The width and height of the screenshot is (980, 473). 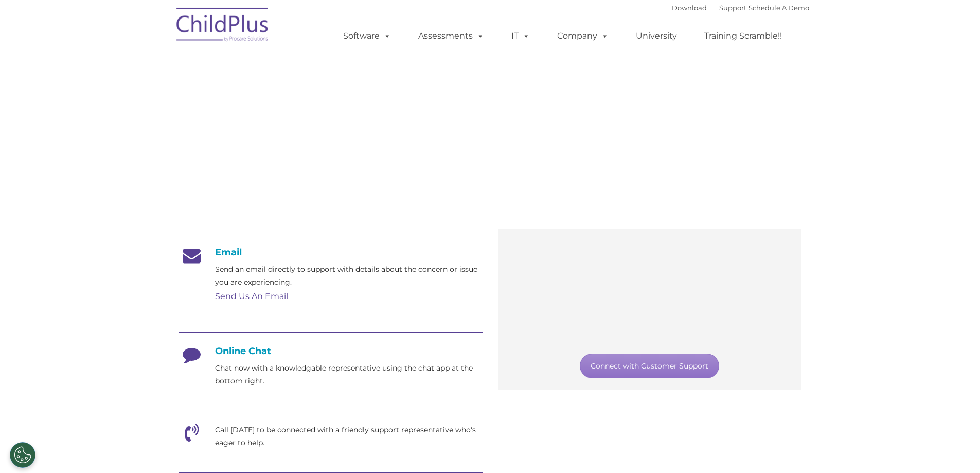 I want to click on button: Cookies Settings, so click(x=23, y=455).